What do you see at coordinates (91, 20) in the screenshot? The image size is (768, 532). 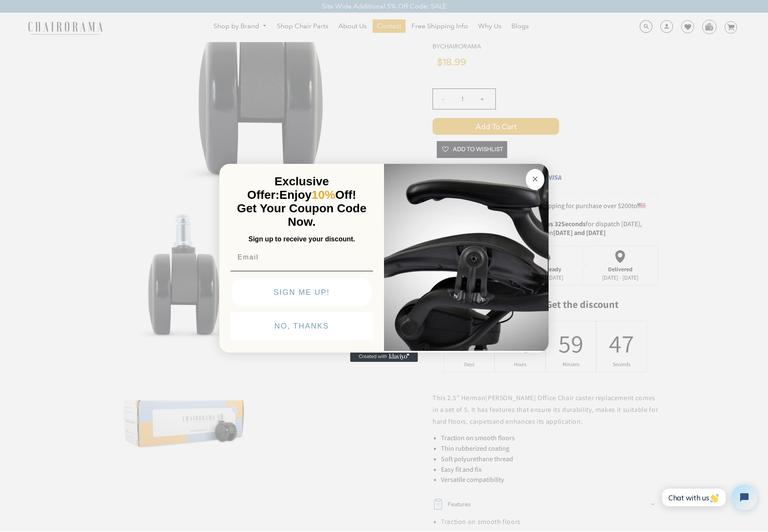 I see `button: Open chat widget` at bounding box center [91, 20].